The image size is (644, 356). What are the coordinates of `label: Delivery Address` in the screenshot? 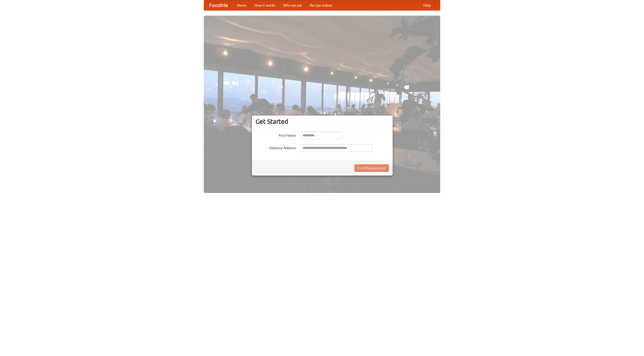 It's located at (276, 147).